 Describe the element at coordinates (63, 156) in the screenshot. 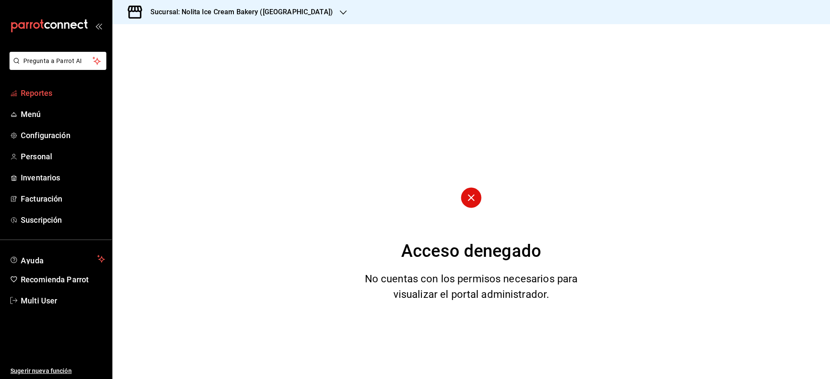

I see `span: Personal` at that location.